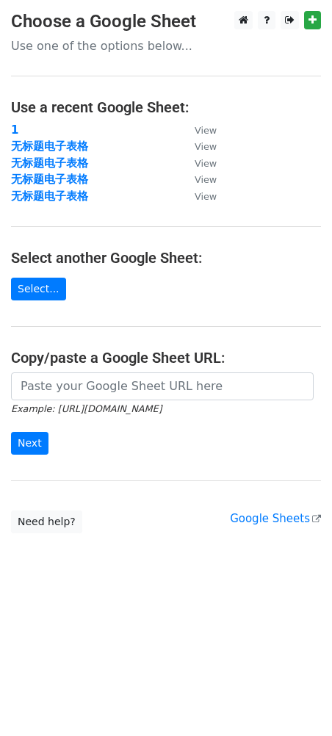 The width and height of the screenshot is (332, 736). What do you see at coordinates (15, 130) in the screenshot?
I see `strong: 1` at bounding box center [15, 130].